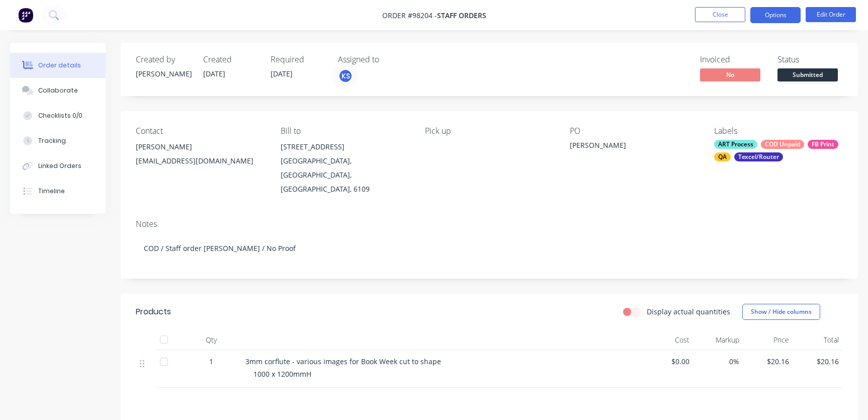  What do you see at coordinates (343, 362) in the screenshot?
I see `span: 3mm corflute - various images for Book Week cut to shape` at bounding box center [343, 362].